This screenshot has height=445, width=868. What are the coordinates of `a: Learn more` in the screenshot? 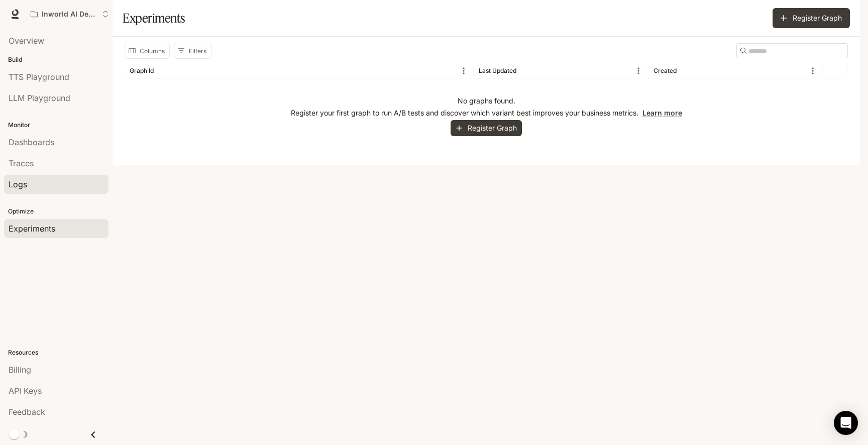 It's located at (662, 112).